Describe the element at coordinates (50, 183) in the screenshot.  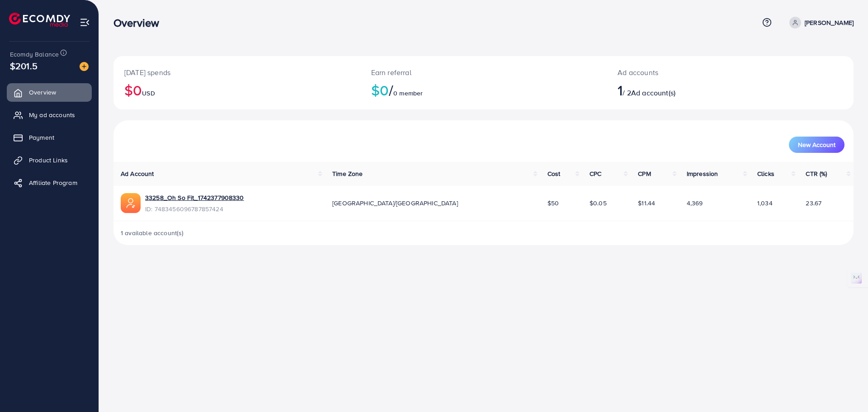
I see `a: Affiliate Program` at that location.